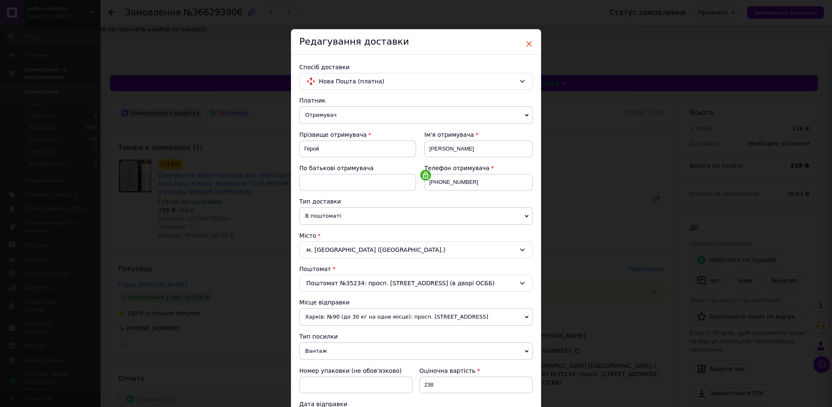 This screenshot has width=832, height=407. What do you see at coordinates (416, 115) in the screenshot?
I see `span: Отримувач` at bounding box center [416, 115].